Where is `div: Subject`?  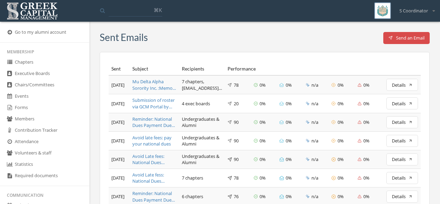
div: Subject is located at coordinates (154, 69).